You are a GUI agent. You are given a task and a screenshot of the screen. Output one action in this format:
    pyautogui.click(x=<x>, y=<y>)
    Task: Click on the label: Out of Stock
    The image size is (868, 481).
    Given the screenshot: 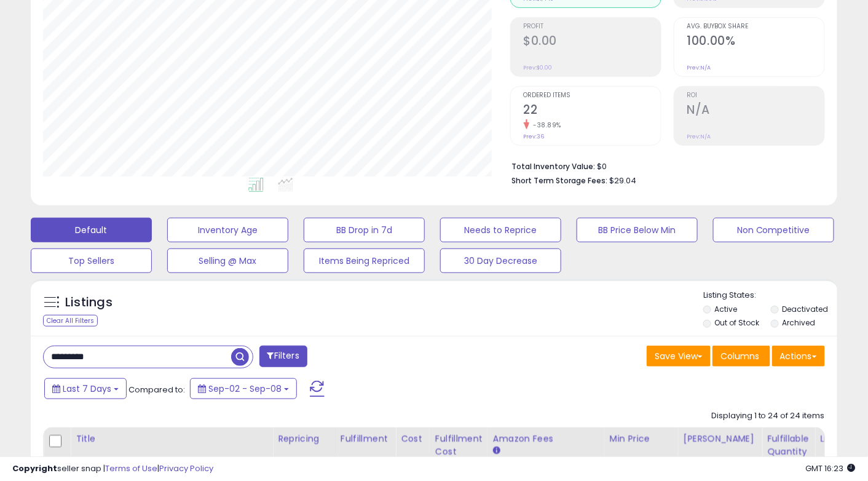 What is the action you would take?
    pyautogui.click(x=736, y=322)
    